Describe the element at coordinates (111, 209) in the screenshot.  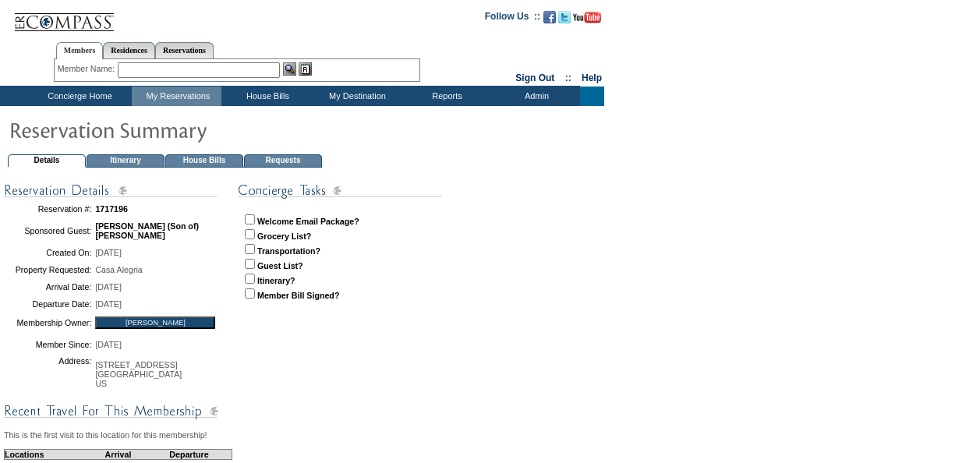
I see `span: 1717196` at that location.